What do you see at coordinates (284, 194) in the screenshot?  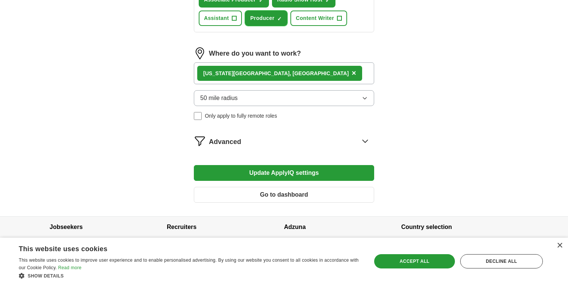 I see `button: Go to dashboard` at bounding box center [284, 194].